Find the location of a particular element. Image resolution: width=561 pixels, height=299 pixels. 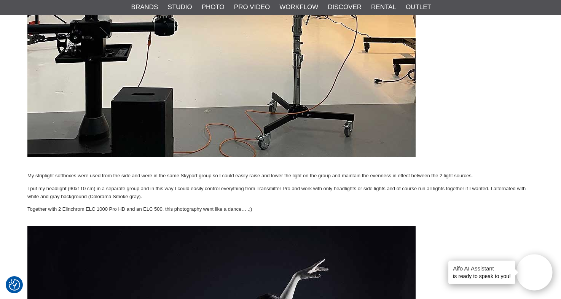

h4: Aifo AI Assistant is located at coordinates (482, 268).